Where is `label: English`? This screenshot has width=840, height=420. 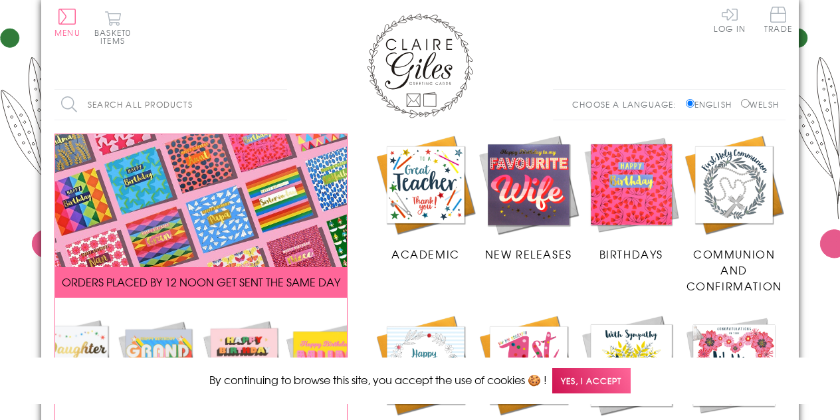
label: English is located at coordinates (712, 104).